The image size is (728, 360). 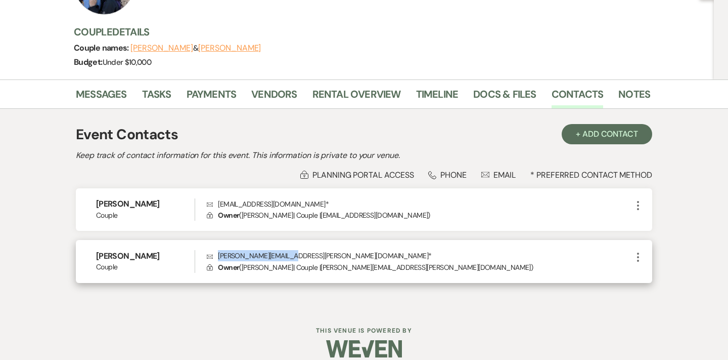 What do you see at coordinates (607, 134) in the screenshot?
I see `button: + Add Contact` at bounding box center [607, 134].